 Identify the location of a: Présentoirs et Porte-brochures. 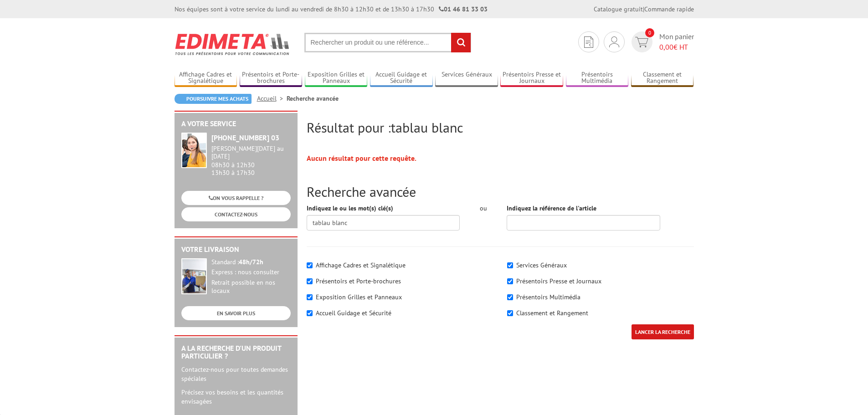
(271, 78).